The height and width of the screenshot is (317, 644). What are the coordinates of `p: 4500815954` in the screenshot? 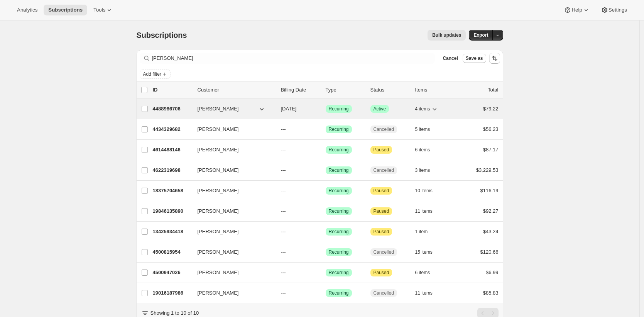 It's located at (172, 252).